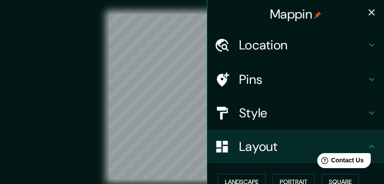 The height and width of the screenshot is (184, 384). What do you see at coordinates (296, 80) in the screenshot?
I see `div: Pins` at bounding box center [296, 80].